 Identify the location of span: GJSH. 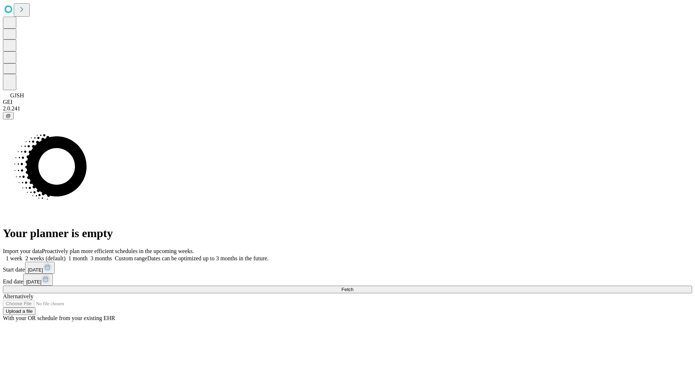
(17, 95).